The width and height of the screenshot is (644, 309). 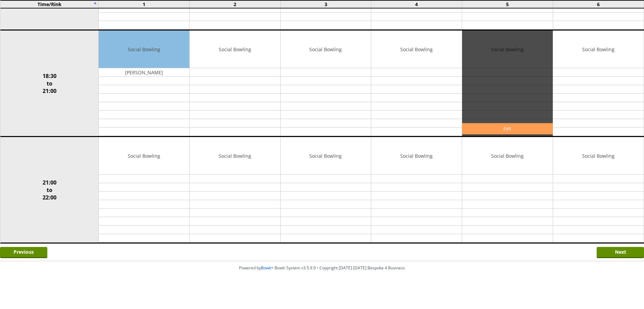 What do you see at coordinates (508, 128) in the screenshot?
I see `a: Edit` at bounding box center [508, 128].